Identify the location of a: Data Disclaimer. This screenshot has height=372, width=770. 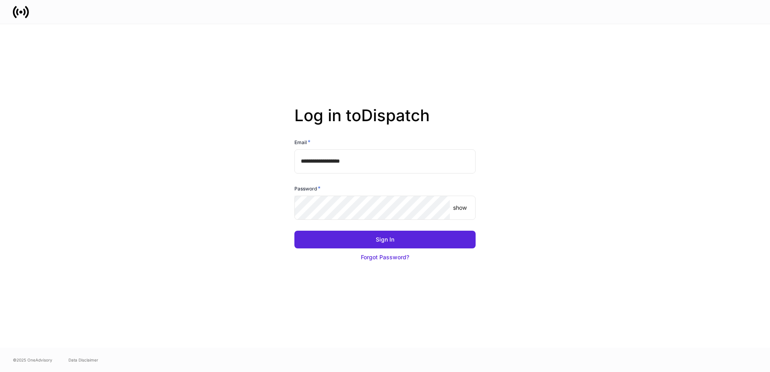
(83, 360).